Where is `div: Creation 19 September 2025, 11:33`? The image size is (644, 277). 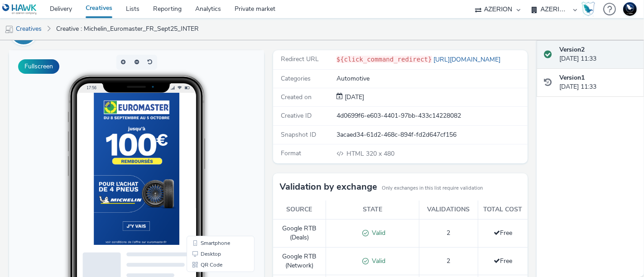
div: Creation 19 September 2025, 11:33 is located at coordinates (353, 97).